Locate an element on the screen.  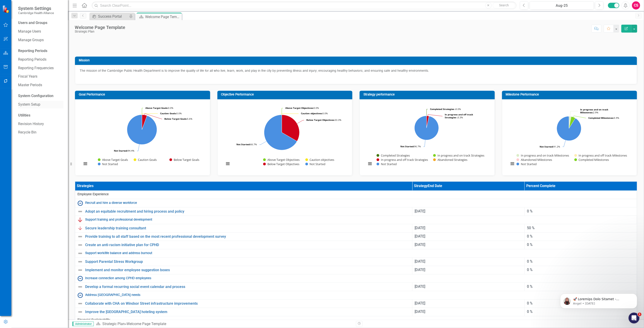
span: Search is located at coordinates (504, 5).